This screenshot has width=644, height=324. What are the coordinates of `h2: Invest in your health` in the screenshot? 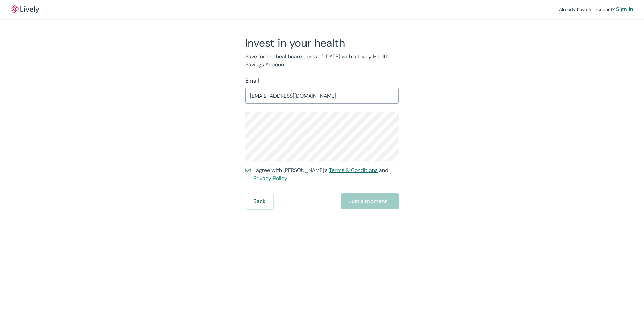 It's located at (322, 43).